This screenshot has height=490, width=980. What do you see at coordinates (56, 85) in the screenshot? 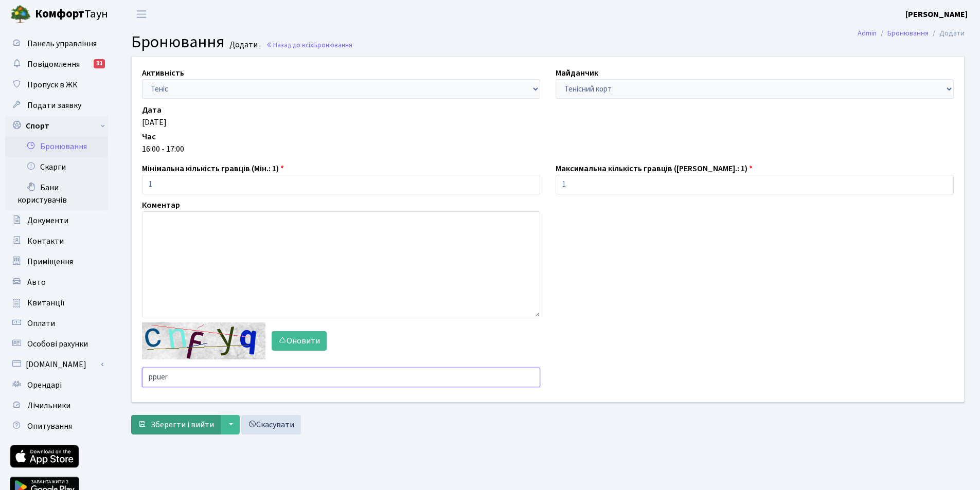
I see `a: Пропуск в ЖК` at bounding box center [56, 85].